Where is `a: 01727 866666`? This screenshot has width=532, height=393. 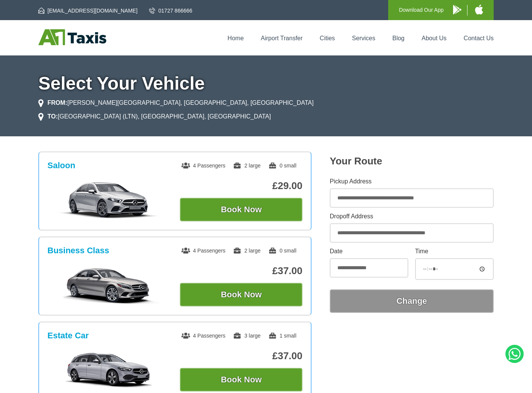
a: 01727 866666 is located at coordinates (171, 11).